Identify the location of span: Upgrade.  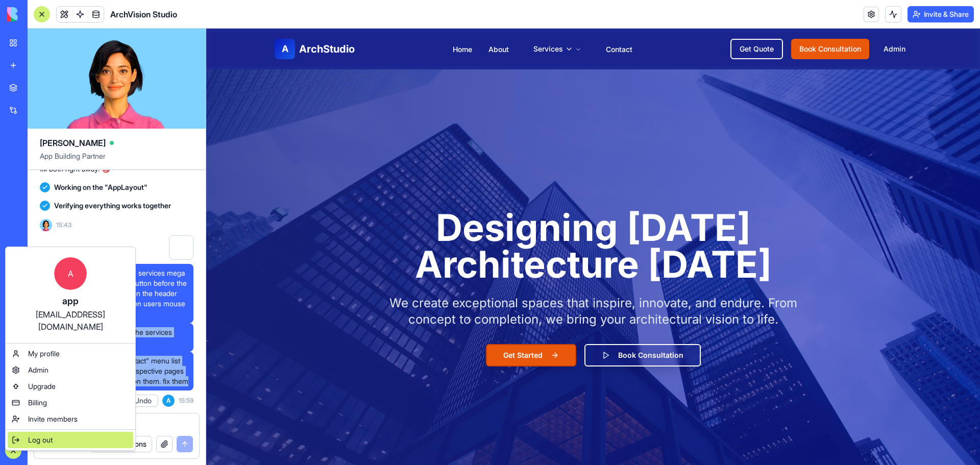
(42, 386).